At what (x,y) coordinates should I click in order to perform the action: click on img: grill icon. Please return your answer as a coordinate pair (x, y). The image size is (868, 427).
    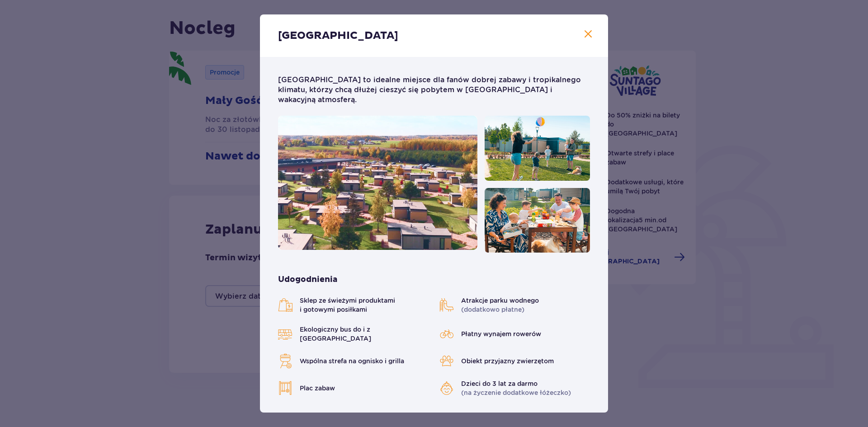
    Looking at the image, I should click on (285, 361).